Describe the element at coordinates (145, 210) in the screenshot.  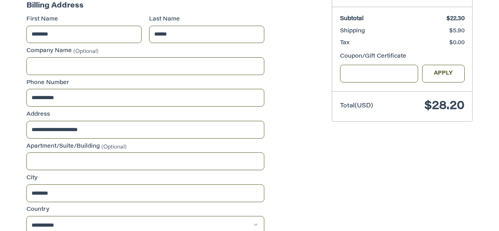
I see `label: Country` at that location.